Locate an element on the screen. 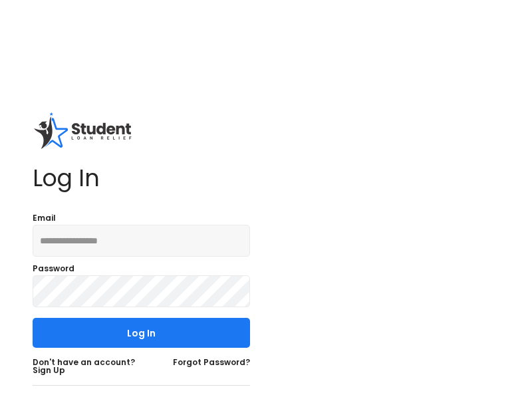 This screenshot has height=399, width=532. div: Email is located at coordinates (141, 218).